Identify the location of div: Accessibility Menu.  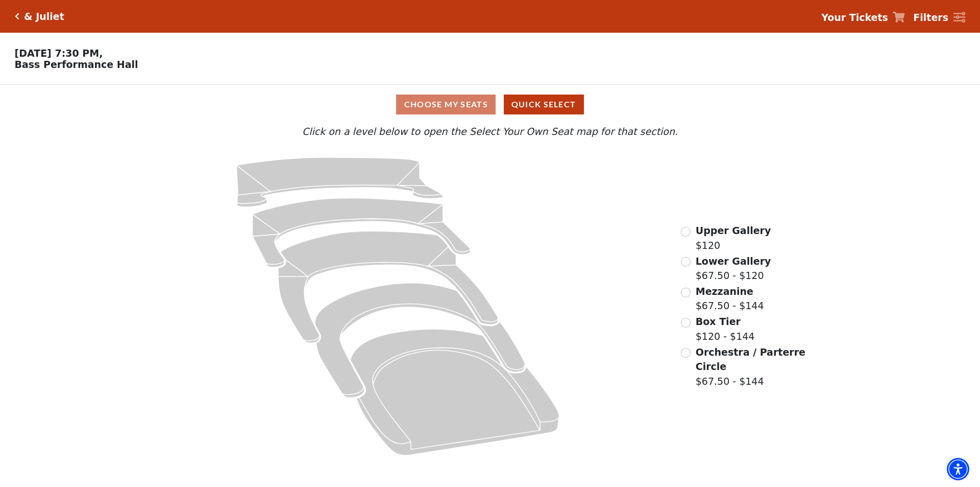
(958, 468).